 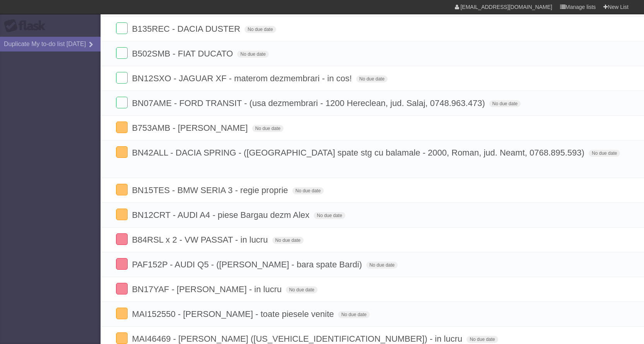 What do you see at coordinates (243, 78) in the screenshot?
I see `span: BN12SXO - JAGUAR XF - materom dezmembrari - in cos!` at bounding box center [243, 78].